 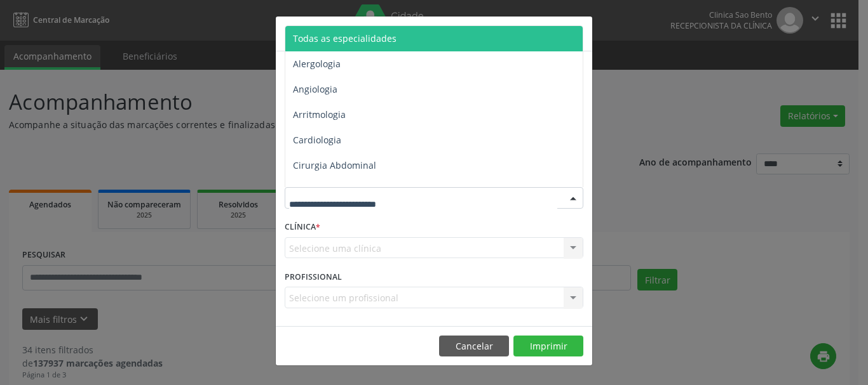 I want to click on button: Close, so click(x=579, y=32).